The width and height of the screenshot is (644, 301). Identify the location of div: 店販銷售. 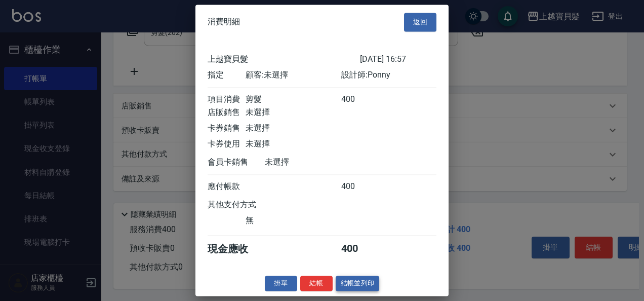
(227, 112).